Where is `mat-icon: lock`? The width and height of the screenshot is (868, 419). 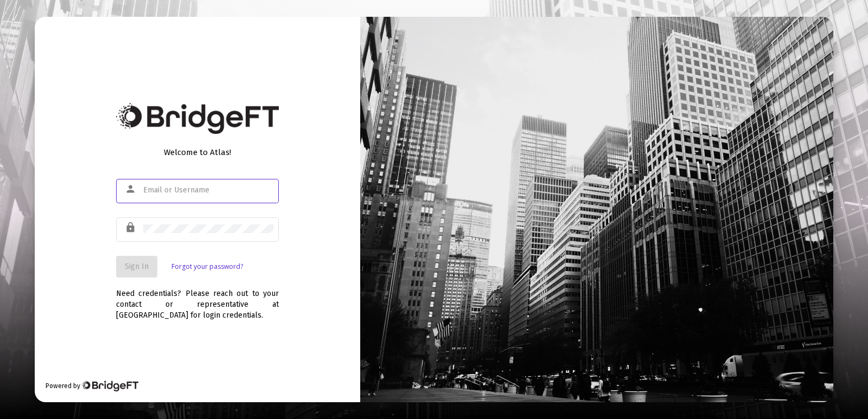 mat-icon: lock is located at coordinates (131, 228).